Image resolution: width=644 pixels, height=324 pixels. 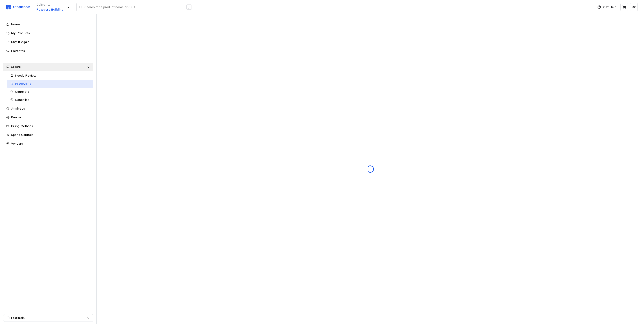 I want to click on a: Home, so click(x=48, y=25).